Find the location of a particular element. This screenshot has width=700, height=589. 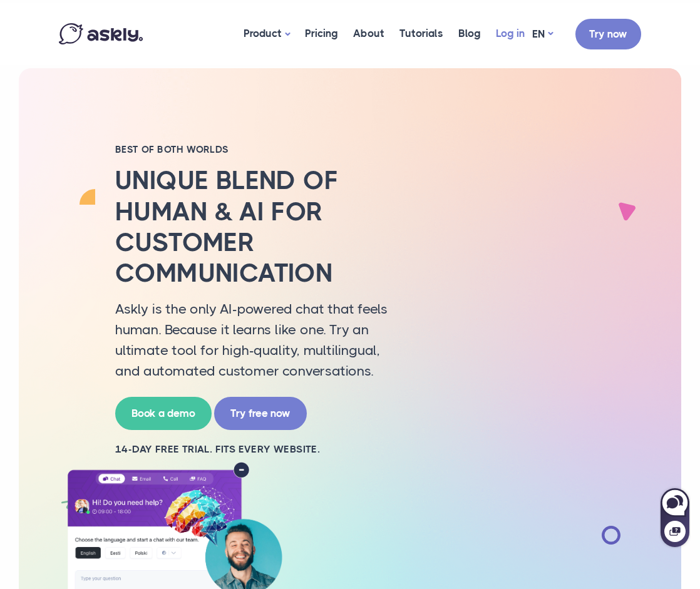

a: Pricing is located at coordinates (321, 33).